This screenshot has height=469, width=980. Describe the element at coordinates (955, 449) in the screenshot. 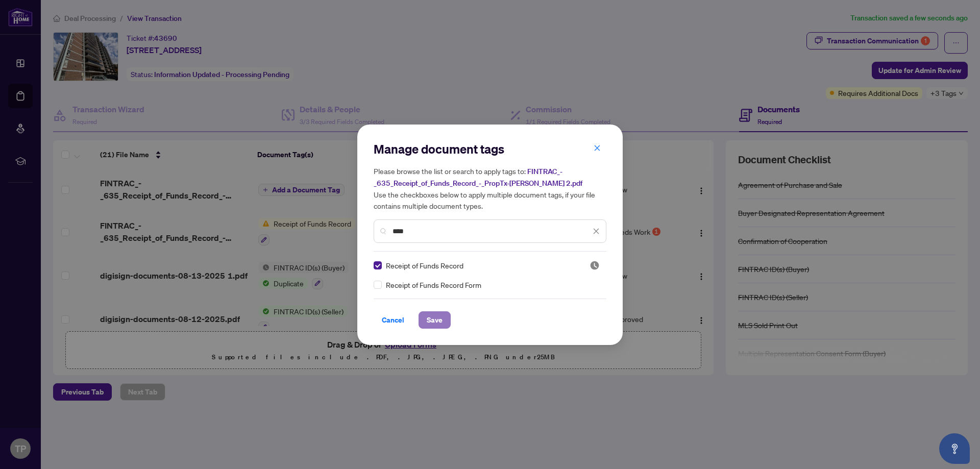

I see `button: Open asap` at that location.